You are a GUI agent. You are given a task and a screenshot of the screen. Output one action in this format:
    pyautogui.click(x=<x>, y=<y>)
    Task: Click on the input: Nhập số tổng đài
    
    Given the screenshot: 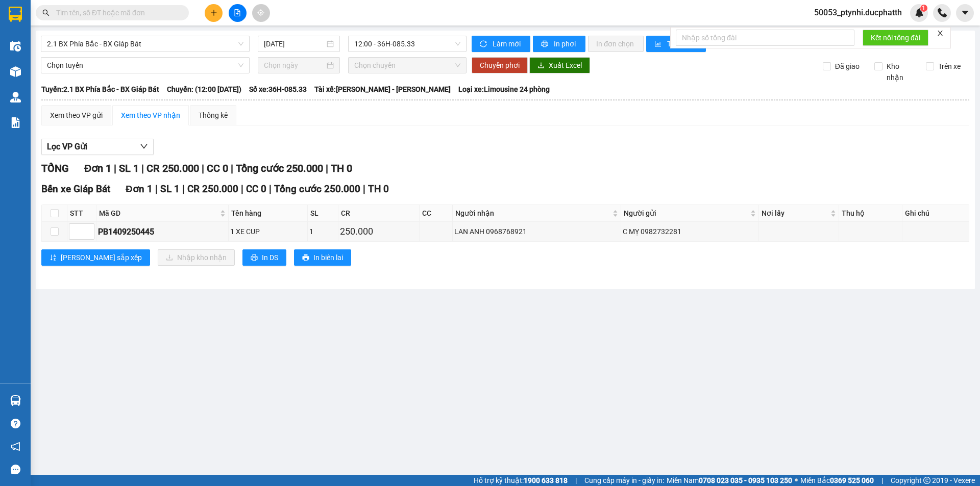 What is the action you would take?
    pyautogui.click(x=765, y=38)
    